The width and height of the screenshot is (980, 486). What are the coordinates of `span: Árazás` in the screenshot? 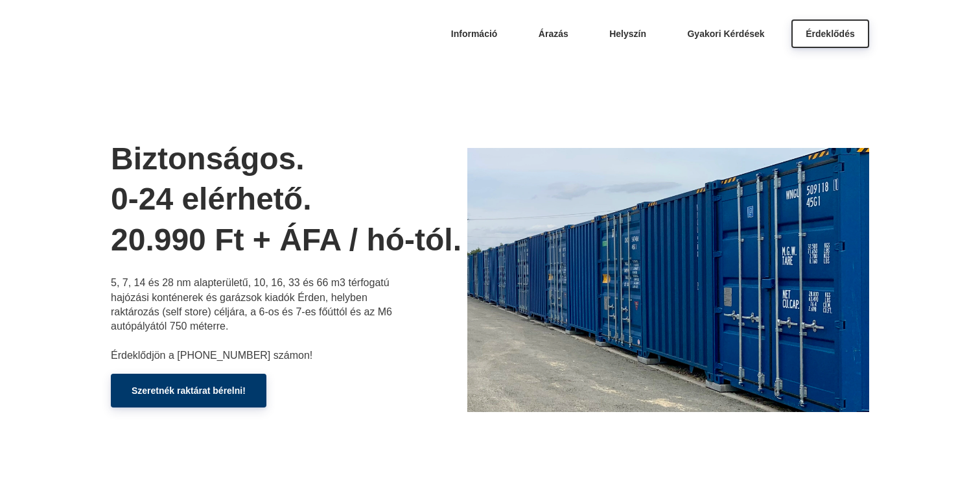 It's located at (554, 34).